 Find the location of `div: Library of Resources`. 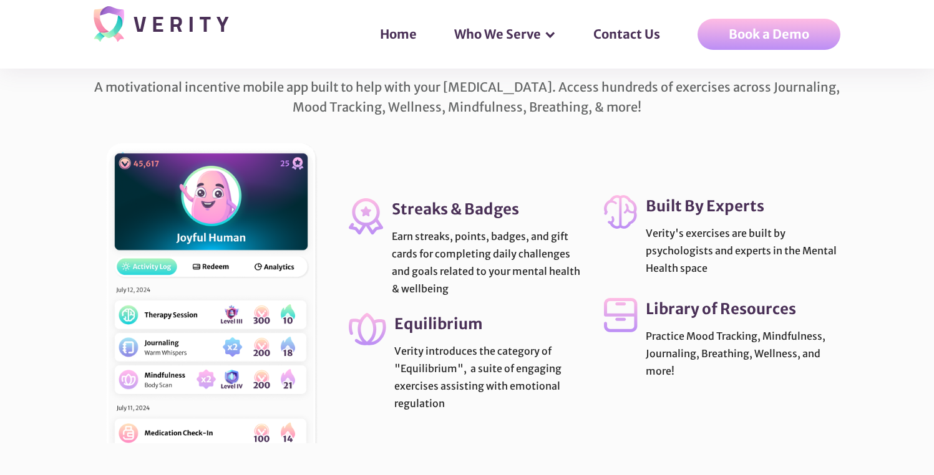

div: Library of Resources is located at coordinates (721, 309).